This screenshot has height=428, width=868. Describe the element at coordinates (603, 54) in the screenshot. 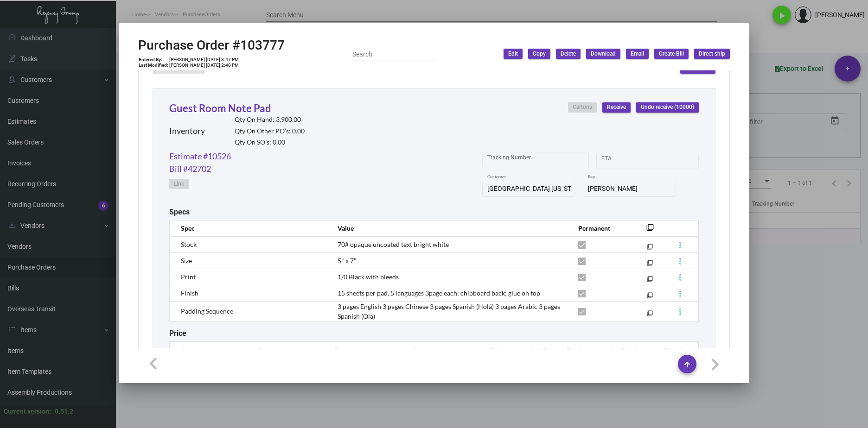

I see `span: Download` at that location.